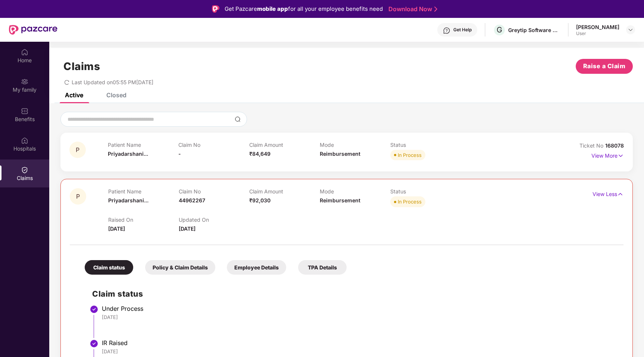 This screenshot has width=644, height=357. Describe the element at coordinates (25, 141) in the screenshot. I see `img: svg+xml;base64,PHN2ZyBpZD0iSG9zcGl0YWxzIiB4bWxucz0iaHR0cDovL3d3dy53My5vcmcvMjAwMC9zdmciIHdpZHRoPS...` at that location.